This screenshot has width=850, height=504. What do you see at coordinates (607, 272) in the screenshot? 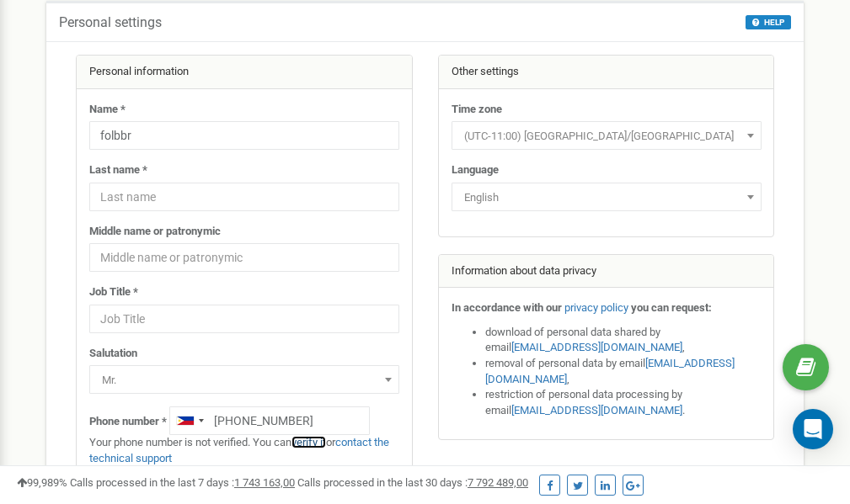
I see `div: Information about data privacy` at bounding box center [607, 272].